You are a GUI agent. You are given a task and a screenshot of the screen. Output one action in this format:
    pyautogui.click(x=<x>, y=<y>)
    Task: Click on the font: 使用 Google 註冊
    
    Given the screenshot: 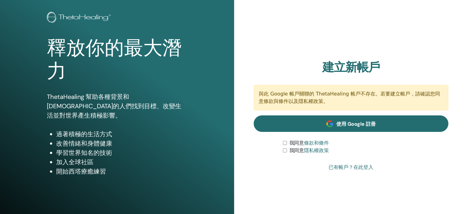 What is the action you would take?
    pyautogui.click(x=356, y=124)
    